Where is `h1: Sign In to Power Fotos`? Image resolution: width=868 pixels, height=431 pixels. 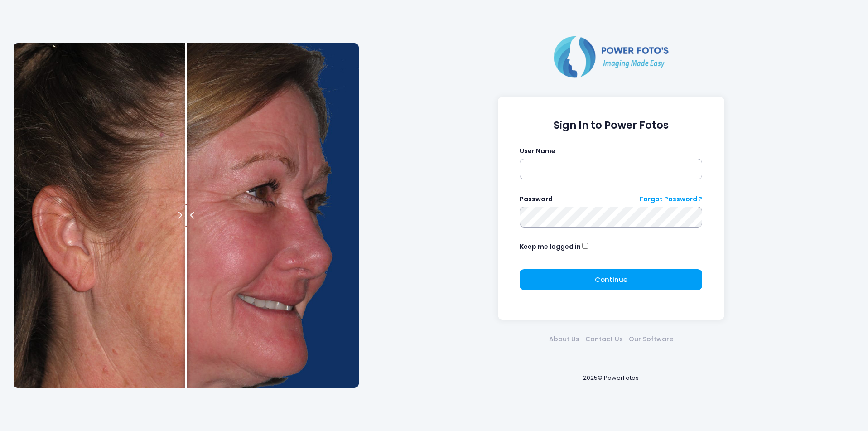 h1: Sign In to Power Fotos is located at coordinates (611, 125).